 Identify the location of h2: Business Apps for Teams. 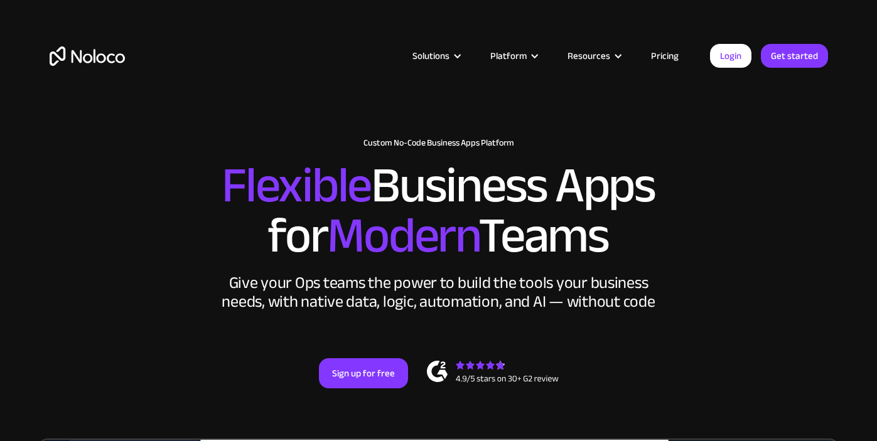
(439, 211).